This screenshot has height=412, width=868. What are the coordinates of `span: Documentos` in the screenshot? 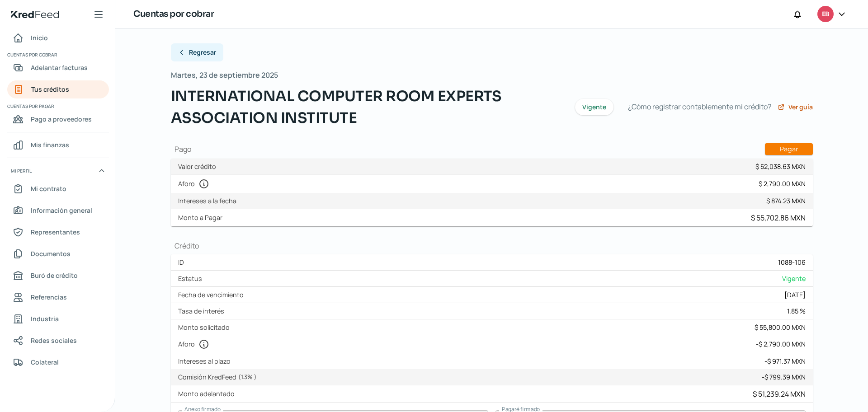 It's located at (51, 253).